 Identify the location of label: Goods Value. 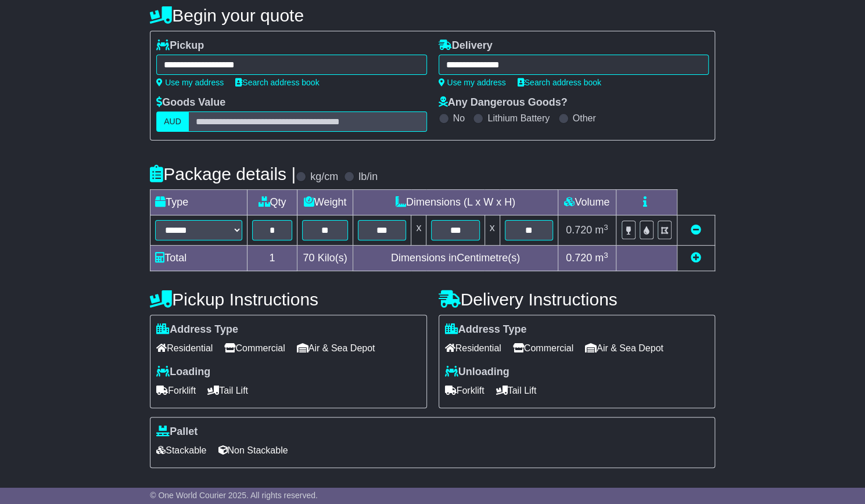
(190, 103).